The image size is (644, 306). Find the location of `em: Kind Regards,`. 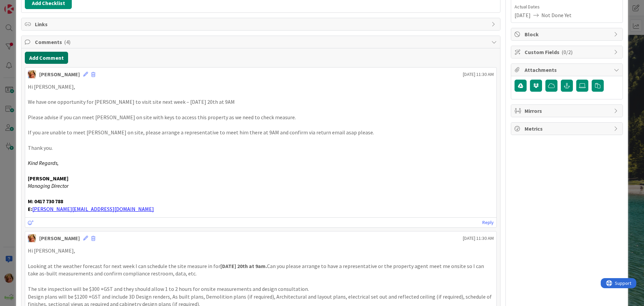

em: Kind Regards, is located at coordinates (44, 163).